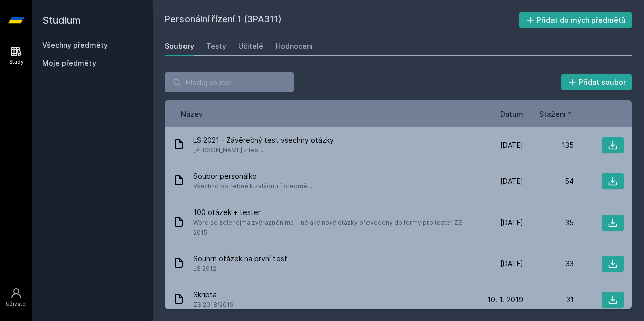 The width and height of the screenshot is (644, 321). I want to click on a: Učitelé, so click(251, 46).